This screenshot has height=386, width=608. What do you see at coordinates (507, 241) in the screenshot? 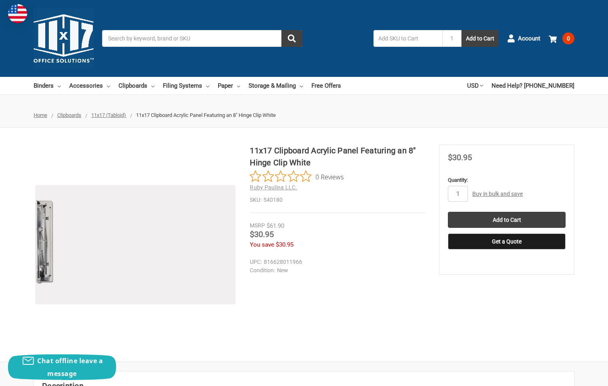
I see `button: Get a Quote` at bounding box center [507, 241].